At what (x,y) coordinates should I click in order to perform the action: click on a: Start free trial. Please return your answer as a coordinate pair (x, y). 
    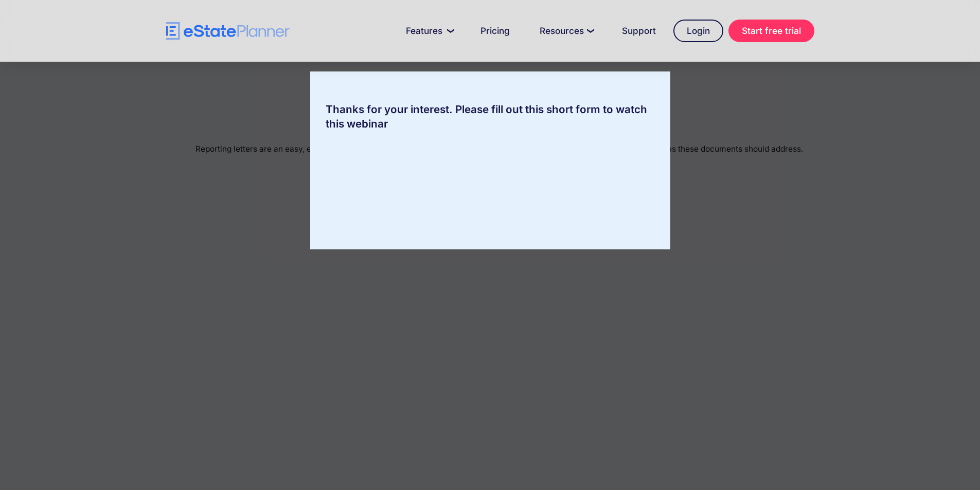
    Looking at the image, I should click on (771, 31).